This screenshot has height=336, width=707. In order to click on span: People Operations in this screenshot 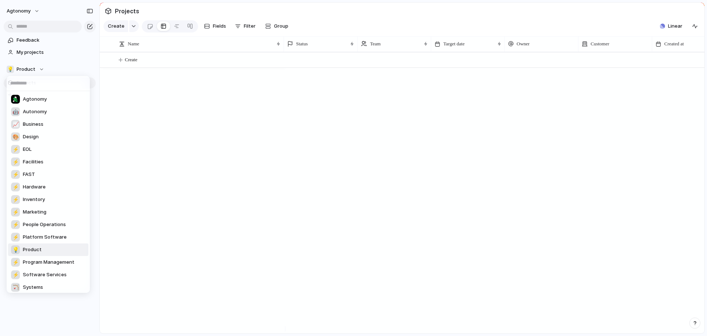, I will do `click(44, 224)`.